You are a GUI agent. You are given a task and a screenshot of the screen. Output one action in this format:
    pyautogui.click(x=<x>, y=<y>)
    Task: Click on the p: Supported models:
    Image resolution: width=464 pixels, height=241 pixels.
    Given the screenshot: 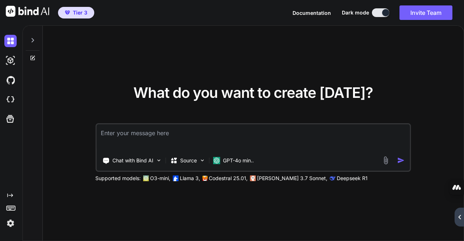 What is the action you would take?
    pyautogui.click(x=118, y=178)
    